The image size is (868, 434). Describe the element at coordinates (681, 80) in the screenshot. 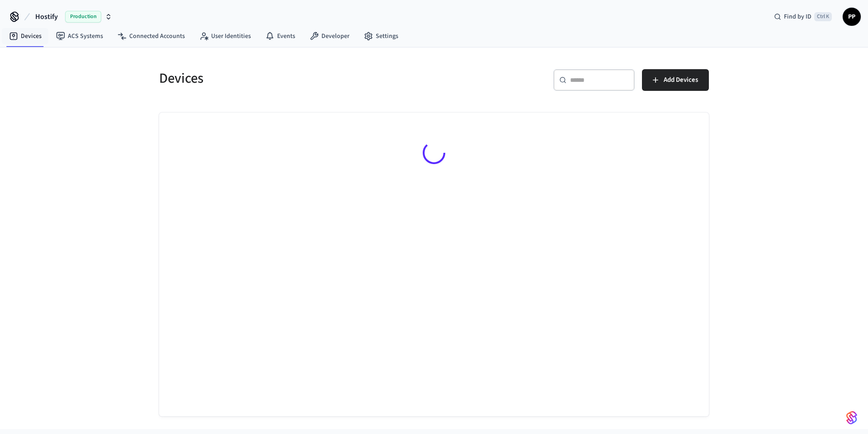

I see `span: Add Devices` at that location.